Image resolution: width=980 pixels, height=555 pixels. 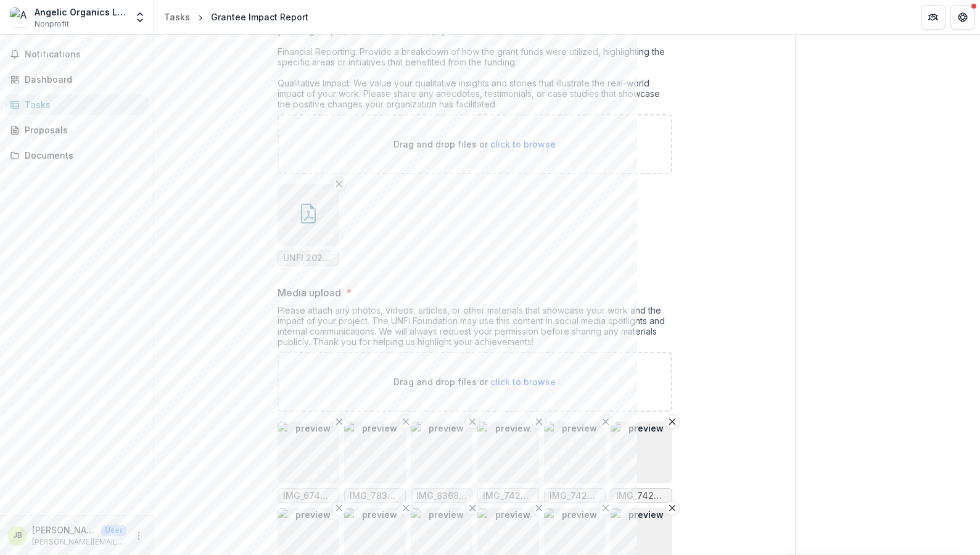 What do you see at coordinates (20, 18) in the screenshot?
I see `img: Angelic Organics Learning Center Inc` at bounding box center [20, 18].